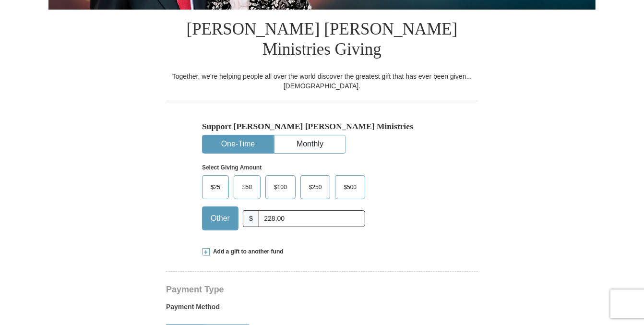 This screenshot has width=644, height=325. Describe the element at coordinates (216, 187) in the screenshot. I see `span: $25` at that location.